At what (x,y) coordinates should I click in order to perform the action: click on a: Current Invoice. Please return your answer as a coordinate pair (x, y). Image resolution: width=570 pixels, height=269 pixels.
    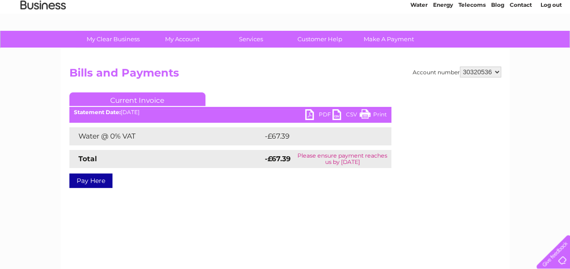
    Looking at the image, I should click on (137, 99).